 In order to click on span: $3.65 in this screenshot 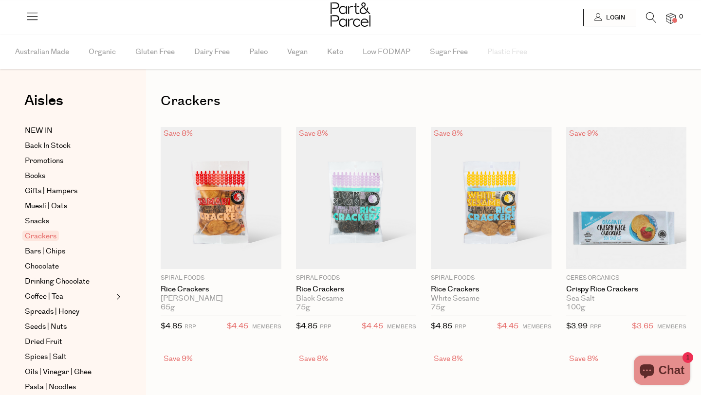, I will do `click(642, 326)`.